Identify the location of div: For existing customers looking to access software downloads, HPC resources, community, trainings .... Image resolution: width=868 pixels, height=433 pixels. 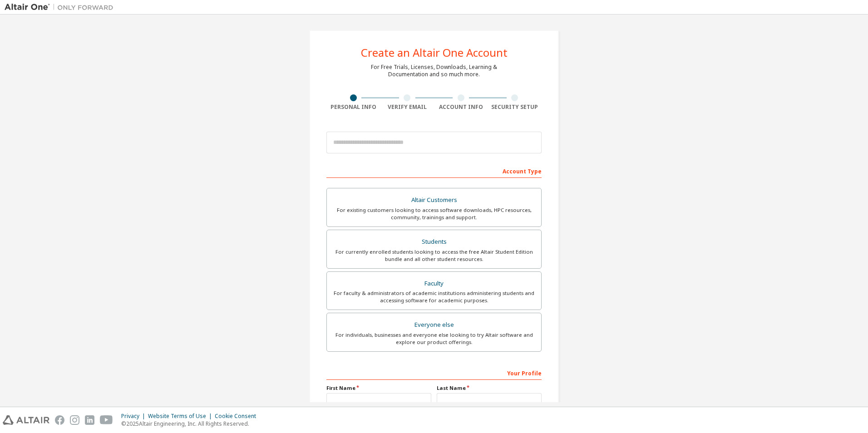
(434, 214).